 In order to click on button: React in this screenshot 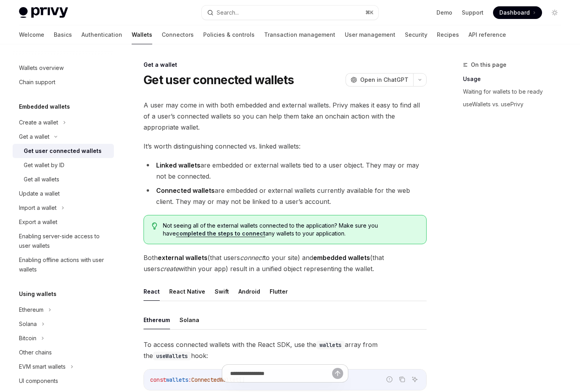, I will do `click(151, 291)`.